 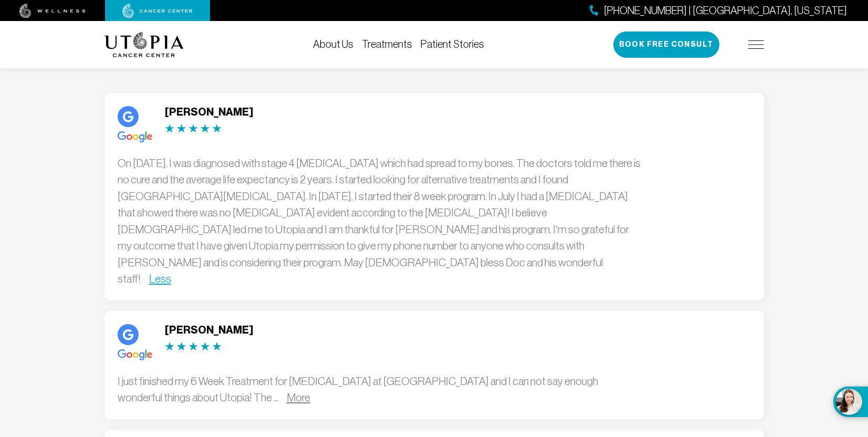 What do you see at coordinates (52, 11) in the screenshot?
I see `img: wellness` at bounding box center [52, 11].